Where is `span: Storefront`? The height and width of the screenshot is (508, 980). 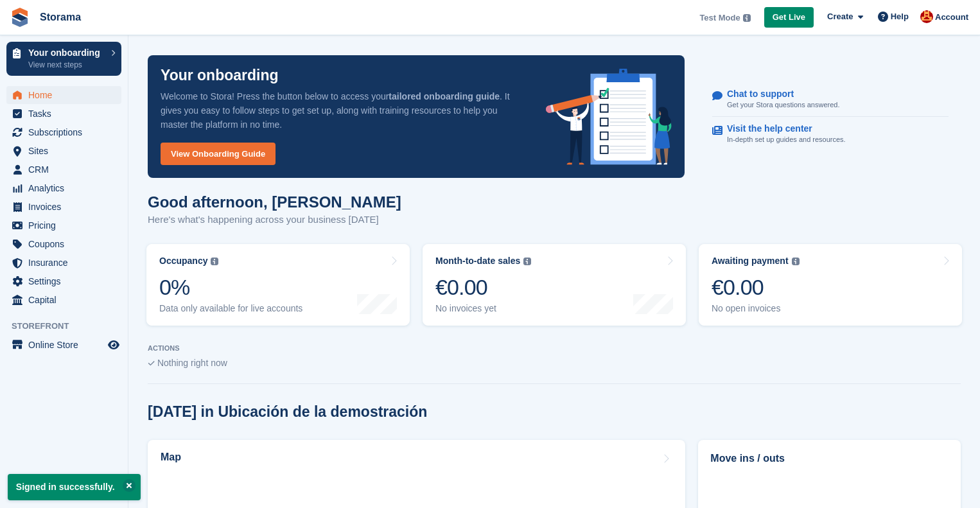
span: Storefront is located at coordinates (69, 326).